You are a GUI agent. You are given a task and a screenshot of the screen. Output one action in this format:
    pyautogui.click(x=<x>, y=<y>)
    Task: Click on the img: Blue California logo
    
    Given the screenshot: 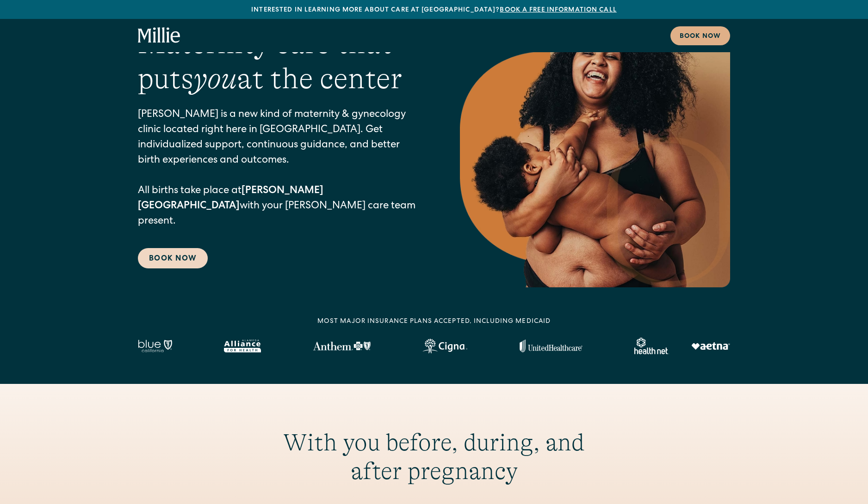 What is the action you would take?
    pyautogui.click(x=155, y=346)
    